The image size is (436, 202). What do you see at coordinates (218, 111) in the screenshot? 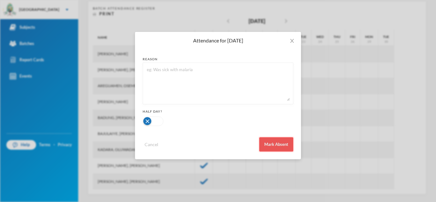
I see `div: Half Day?` at bounding box center [218, 111].